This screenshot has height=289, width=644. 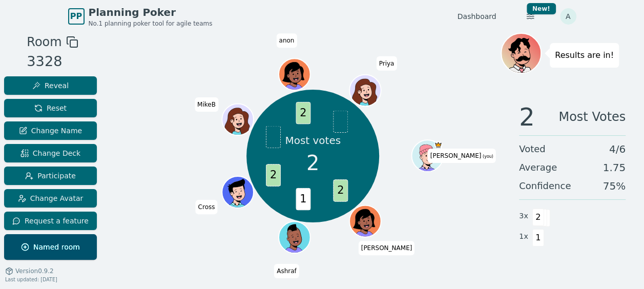 I want to click on span: Named room, so click(x=50, y=247).